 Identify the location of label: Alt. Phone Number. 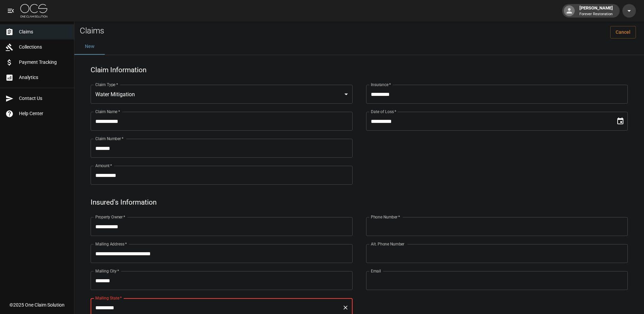
(387, 244).